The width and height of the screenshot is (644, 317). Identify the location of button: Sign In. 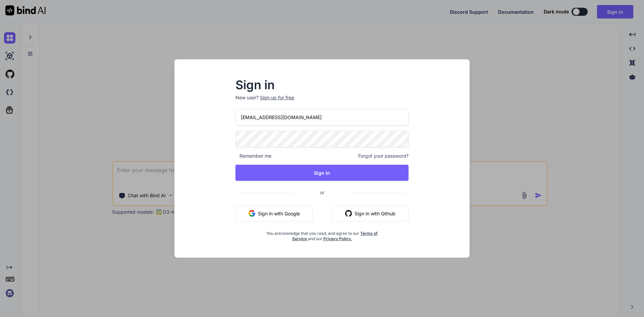
(322, 173).